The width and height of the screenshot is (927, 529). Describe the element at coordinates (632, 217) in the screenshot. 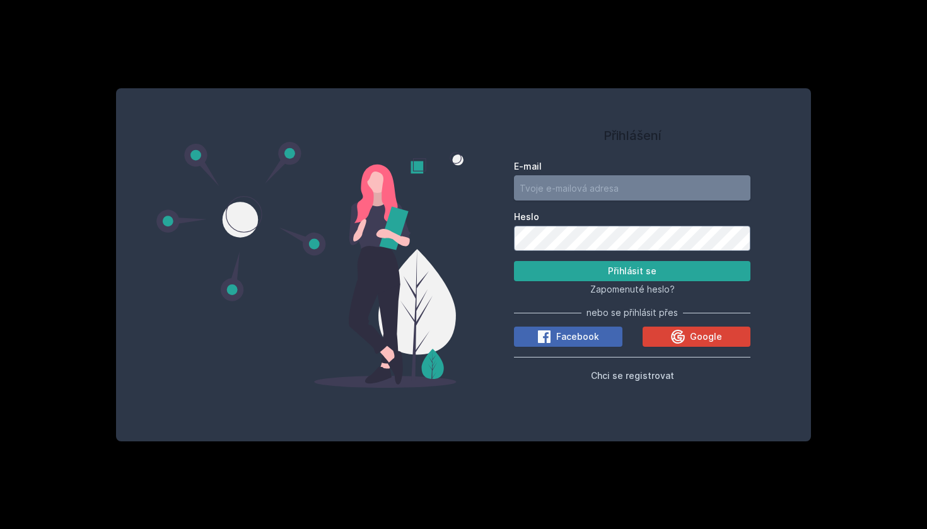

I see `label: Heslo` at that location.